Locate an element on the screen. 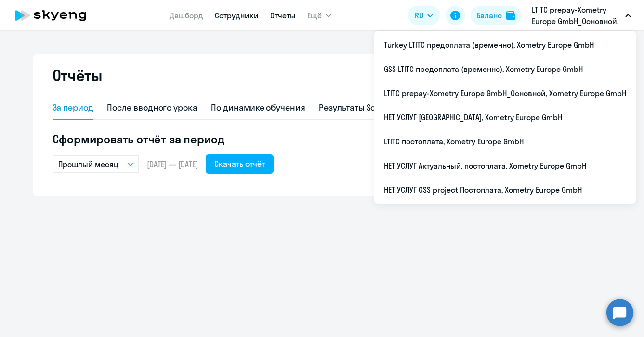 The height and width of the screenshot is (337, 644). button: Скачать отчёт is located at coordinates (240, 164).